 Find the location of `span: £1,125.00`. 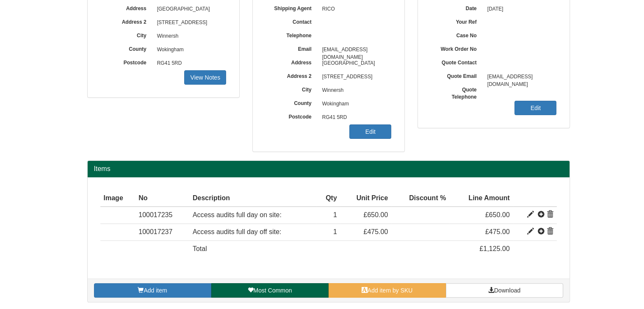

span: £1,125.00 is located at coordinates (494, 248).